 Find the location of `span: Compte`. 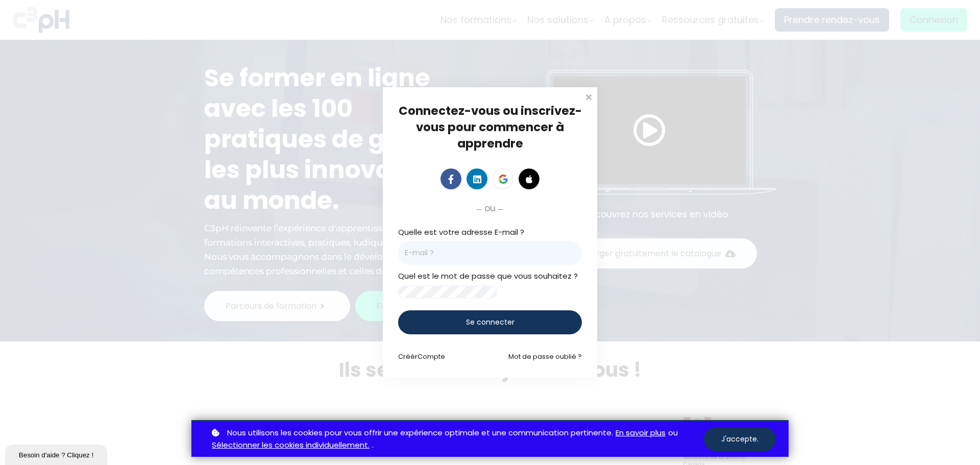

span: Compte is located at coordinates (432, 356).